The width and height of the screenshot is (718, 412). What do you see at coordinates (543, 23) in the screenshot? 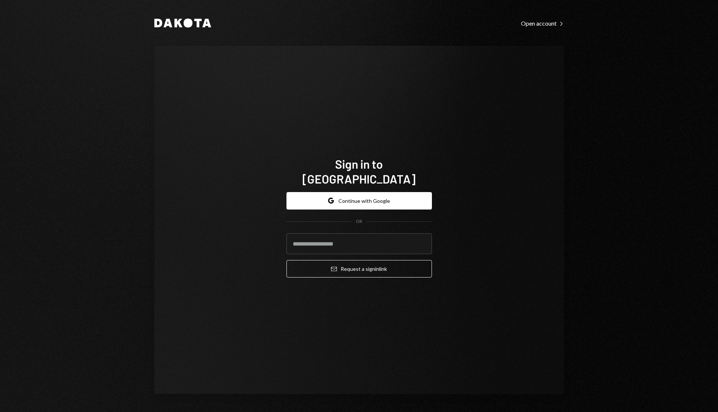
I see `div: Open account` at bounding box center [543, 23].